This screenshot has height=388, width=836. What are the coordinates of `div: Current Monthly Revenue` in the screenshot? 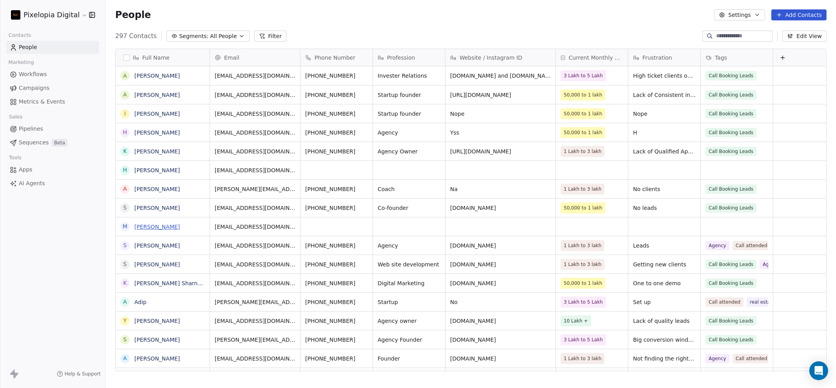 It's located at (592, 57).